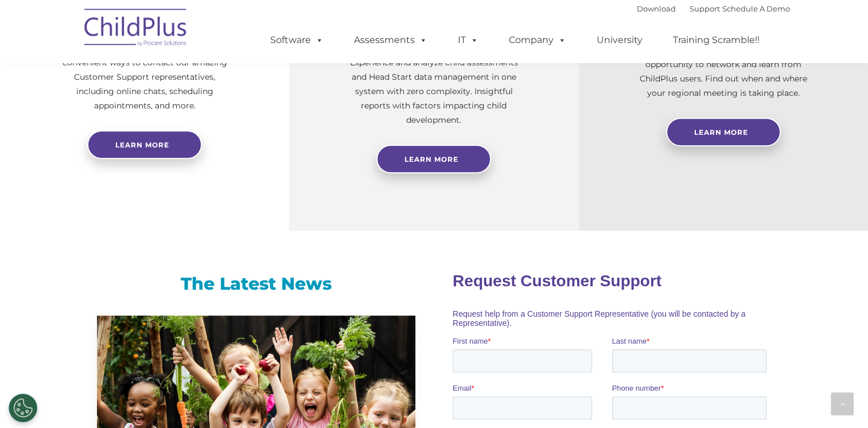  Describe the element at coordinates (756, 9) in the screenshot. I see `a: Schedule A Demo` at that location.